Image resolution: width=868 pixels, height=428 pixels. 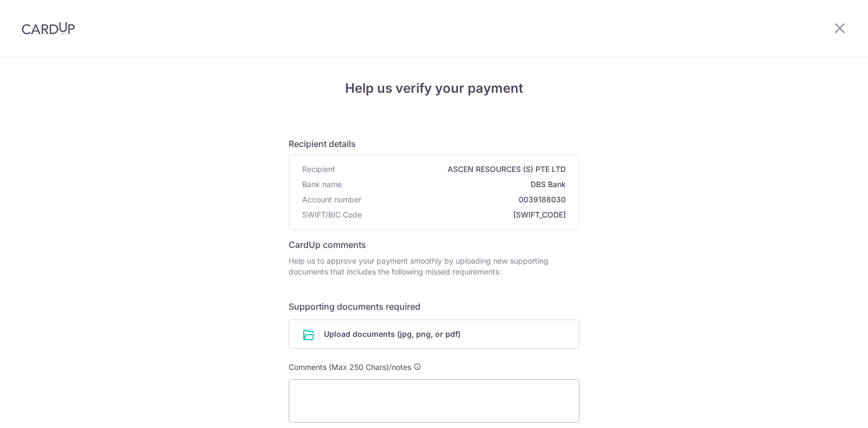 What do you see at coordinates (434, 307) in the screenshot?
I see `h6: Supporting documents required` at bounding box center [434, 307].